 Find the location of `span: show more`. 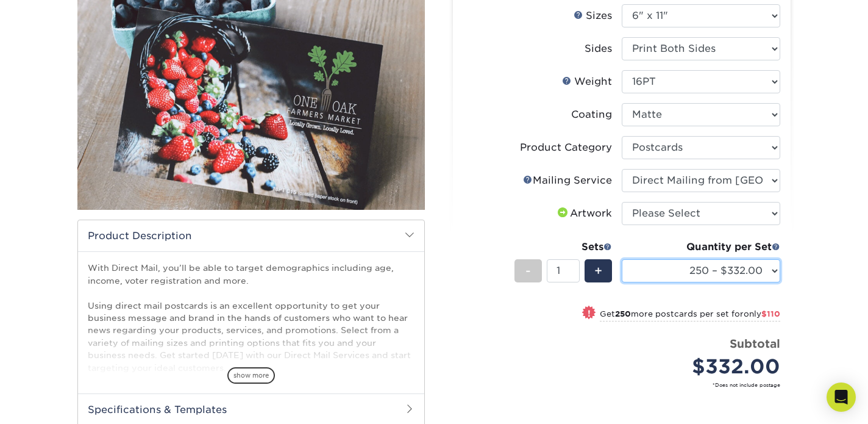

span: show more is located at coordinates (251, 375).